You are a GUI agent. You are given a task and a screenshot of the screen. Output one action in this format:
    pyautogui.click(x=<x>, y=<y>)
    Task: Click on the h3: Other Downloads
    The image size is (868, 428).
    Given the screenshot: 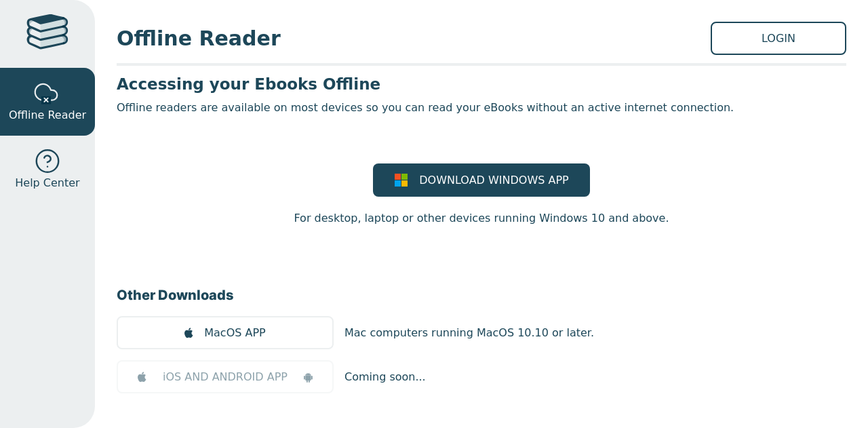 What is the action you would take?
    pyautogui.click(x=481, y=296)
    